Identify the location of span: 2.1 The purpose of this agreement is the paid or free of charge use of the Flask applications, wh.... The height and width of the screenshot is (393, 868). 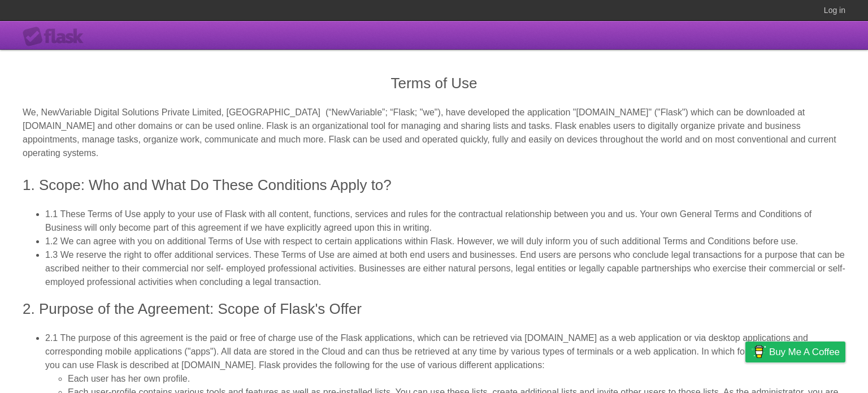
(445, 351).